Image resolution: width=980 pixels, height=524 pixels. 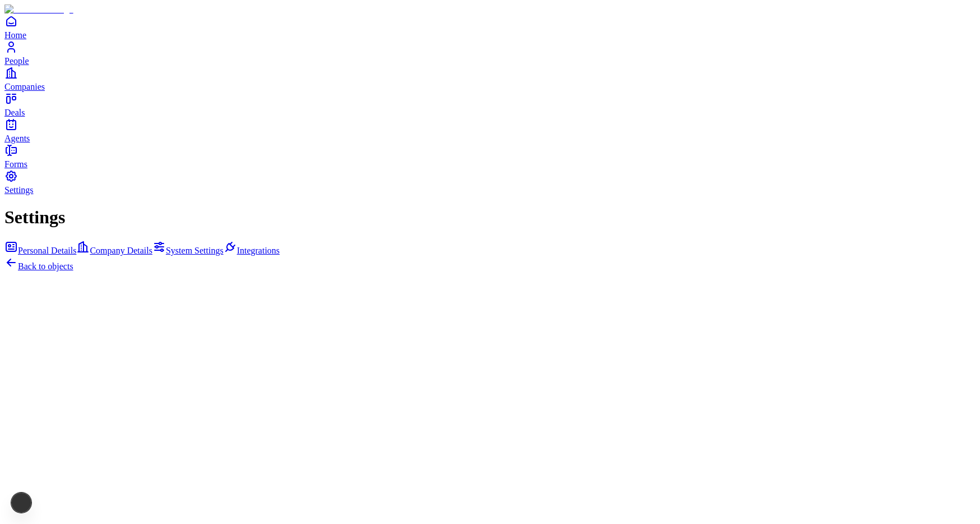 What do you see at coordinates (194, 250) in the screenshot?
I see `span: System Settings` at bounding box center [194, 250].